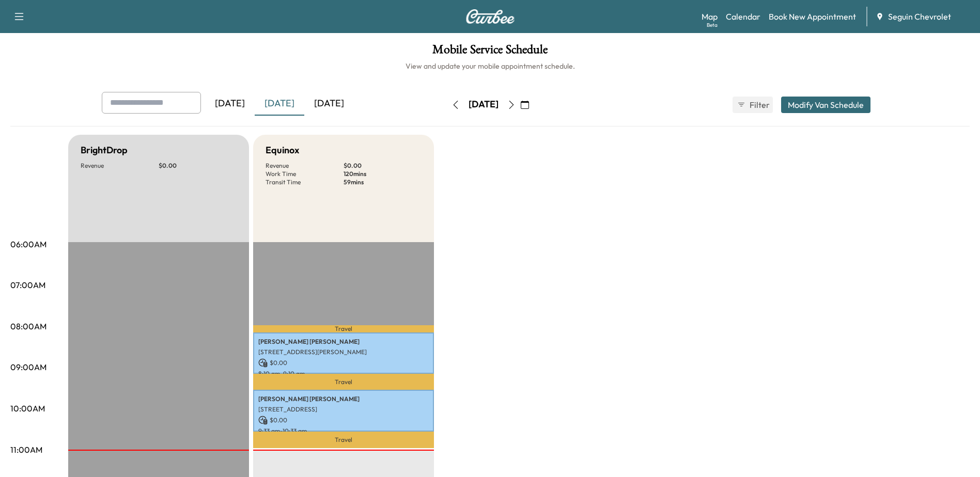 This screenshot has height=477, width=980. Describe the element at coordinates (104, 150) in the screenshot. I see `h5: BrightDrop` at that location.